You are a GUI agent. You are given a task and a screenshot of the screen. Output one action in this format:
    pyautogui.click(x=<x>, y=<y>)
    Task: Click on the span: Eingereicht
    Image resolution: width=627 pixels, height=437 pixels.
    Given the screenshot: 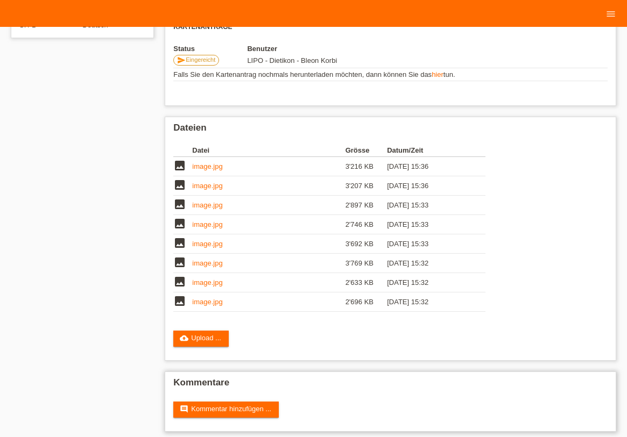 What is the action you would take?
    pyautogui.click(x=200, y=60)
    